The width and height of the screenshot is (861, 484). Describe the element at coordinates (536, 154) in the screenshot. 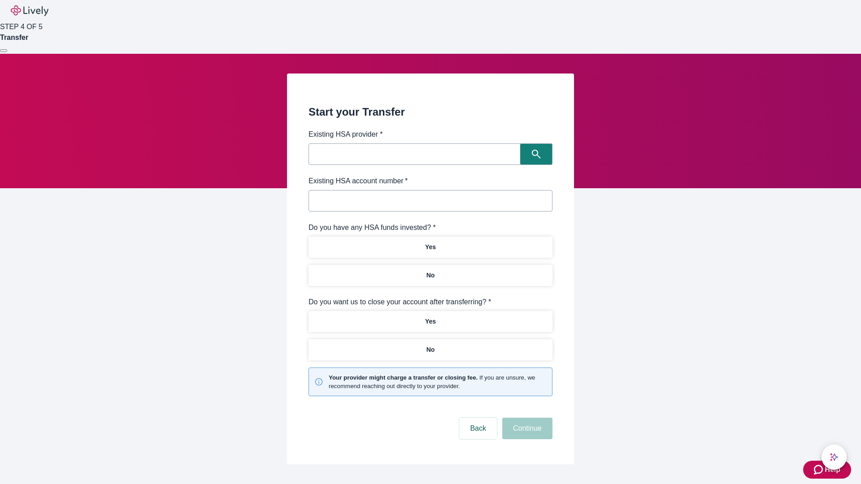

I see `button: Search icon` at that location.